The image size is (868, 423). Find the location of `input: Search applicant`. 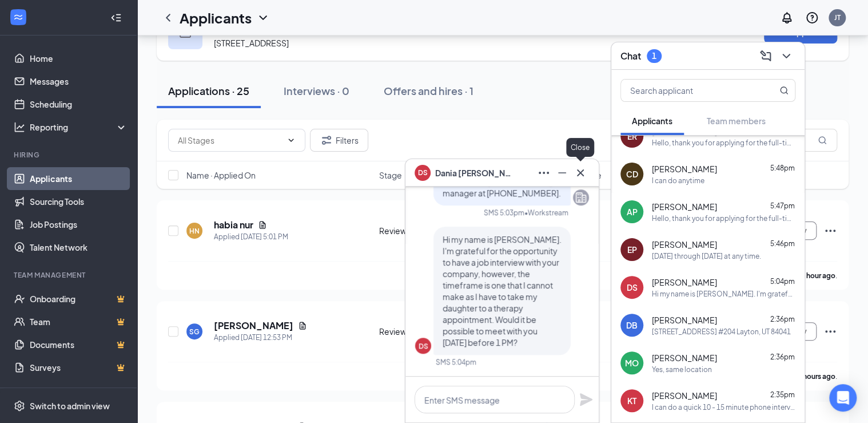

input: Search applicant is located at coordinates (689, 90).